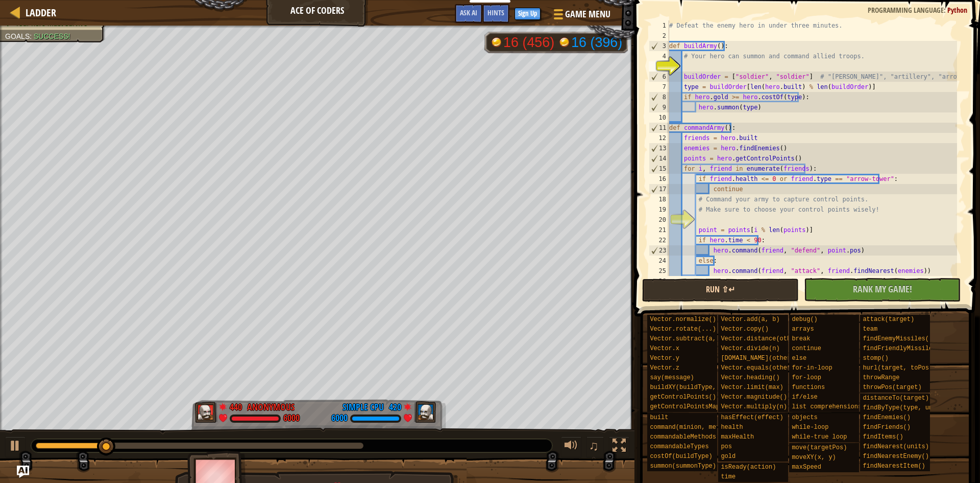 The width and height of the screenshot is (980, 483). What do you see at coordinates (659, 66) in the screenshot?
I see `div: 5` at bounding box center [659, 66].